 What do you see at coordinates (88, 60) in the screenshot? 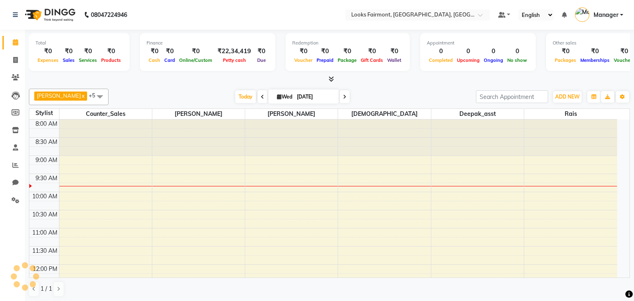
I see `span: Services` at bounding box center [88, 60].